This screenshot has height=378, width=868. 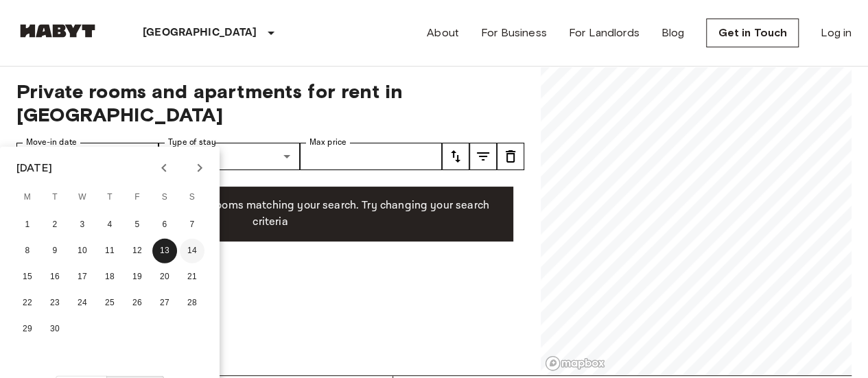 I want to click on button: 8, so click(x=28, y=251).